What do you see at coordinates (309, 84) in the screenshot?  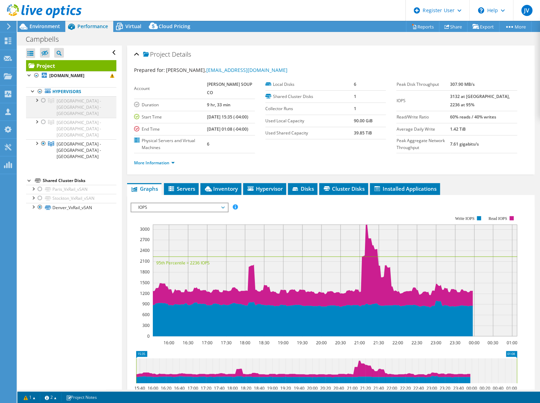 I see `label: Local Disks` at bounding box center [309, 84].